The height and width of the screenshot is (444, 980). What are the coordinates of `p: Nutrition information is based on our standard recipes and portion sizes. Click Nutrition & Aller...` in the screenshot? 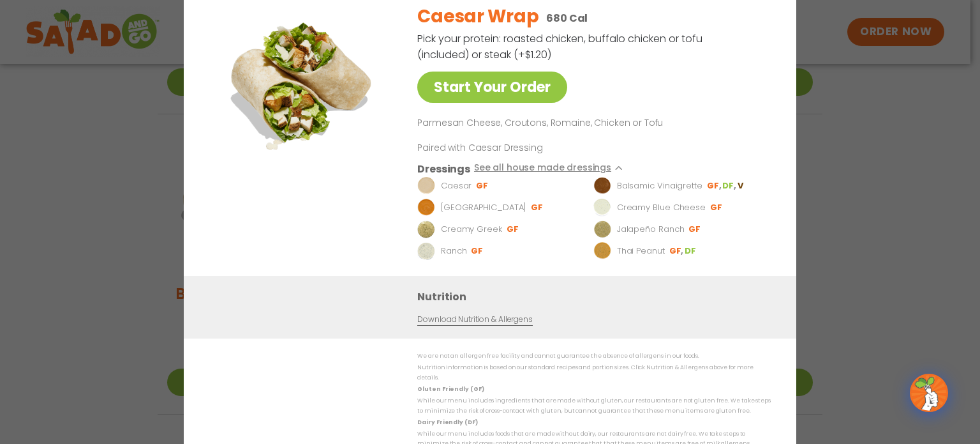 It's located at (594, 372).